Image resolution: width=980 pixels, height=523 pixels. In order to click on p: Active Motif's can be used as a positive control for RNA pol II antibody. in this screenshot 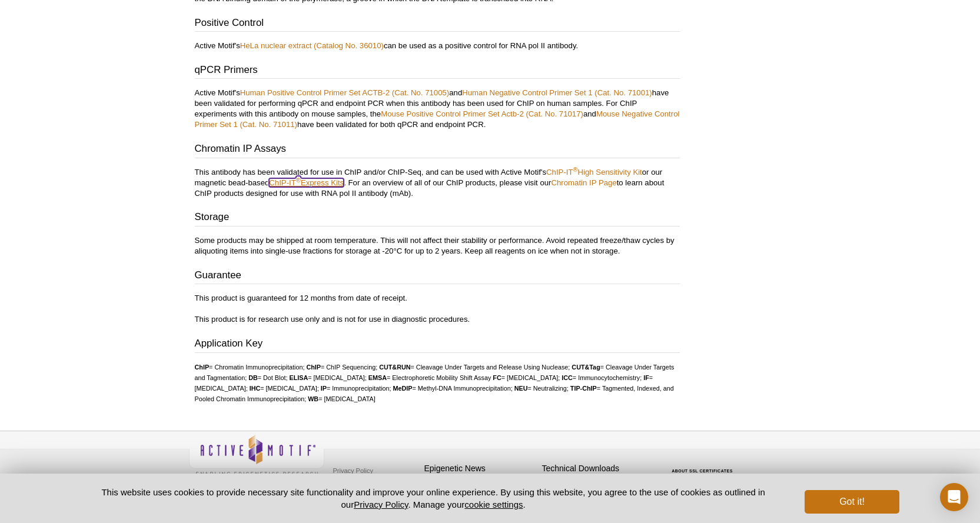, I will do `click(437, 46)`.